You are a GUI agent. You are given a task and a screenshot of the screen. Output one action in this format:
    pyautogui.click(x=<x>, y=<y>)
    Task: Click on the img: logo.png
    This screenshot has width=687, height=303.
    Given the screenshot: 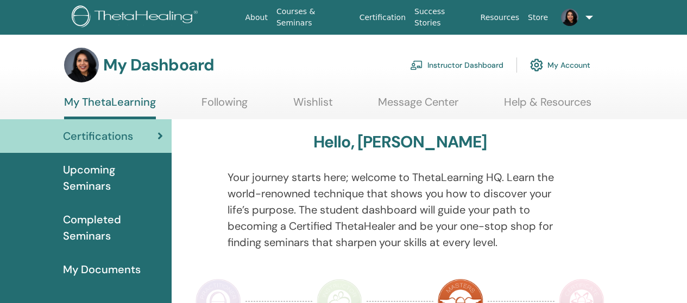 What is the action you would take?
    pyautogui.click(x=136, y=17)
    